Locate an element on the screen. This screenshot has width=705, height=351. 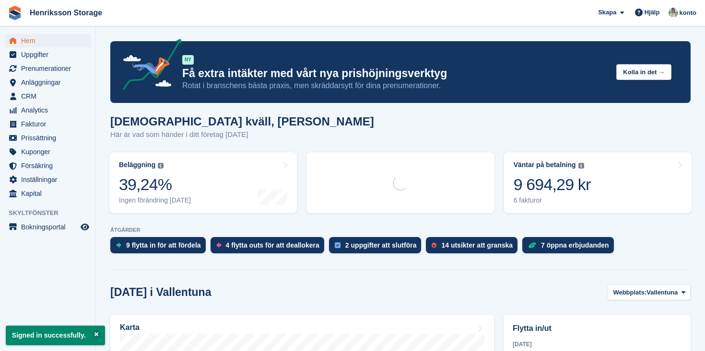
img: price-adjustments-announcement-icon-8257ccfd72463d97f412b2fc003d46551f7dbcb40ab6d574587a9cd5c0d94... is located at coordinates (148, 66).